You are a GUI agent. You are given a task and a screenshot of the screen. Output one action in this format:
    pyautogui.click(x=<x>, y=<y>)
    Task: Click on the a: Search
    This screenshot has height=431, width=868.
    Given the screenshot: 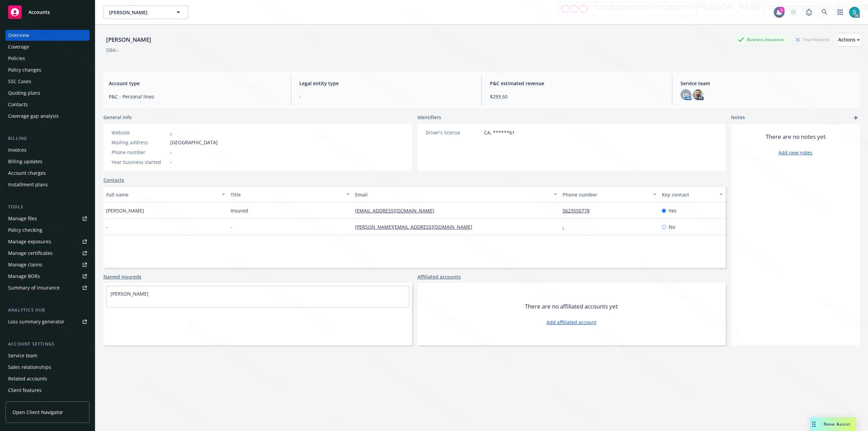 What is the action you would take?
    pyautogui.click(x=825, y=12)
    